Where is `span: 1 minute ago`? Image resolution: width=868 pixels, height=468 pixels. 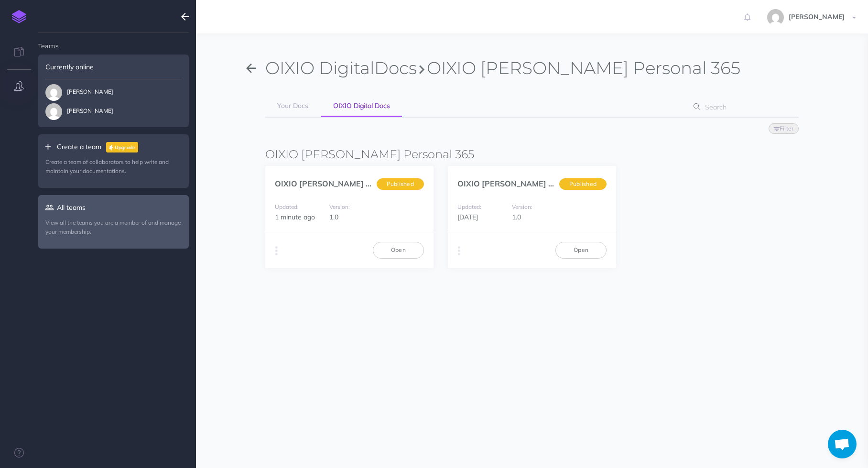 span: 1 minute ago is located at coordinates (295, 217).